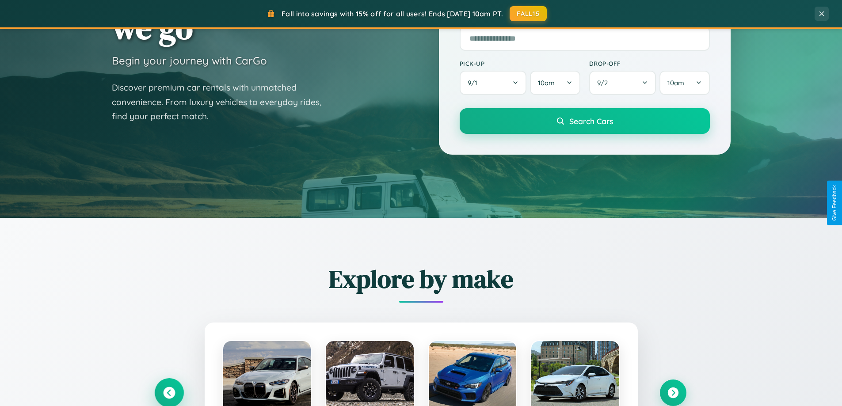  I want to click on h3: Begin your journey with CarGo, so click(189, 61).